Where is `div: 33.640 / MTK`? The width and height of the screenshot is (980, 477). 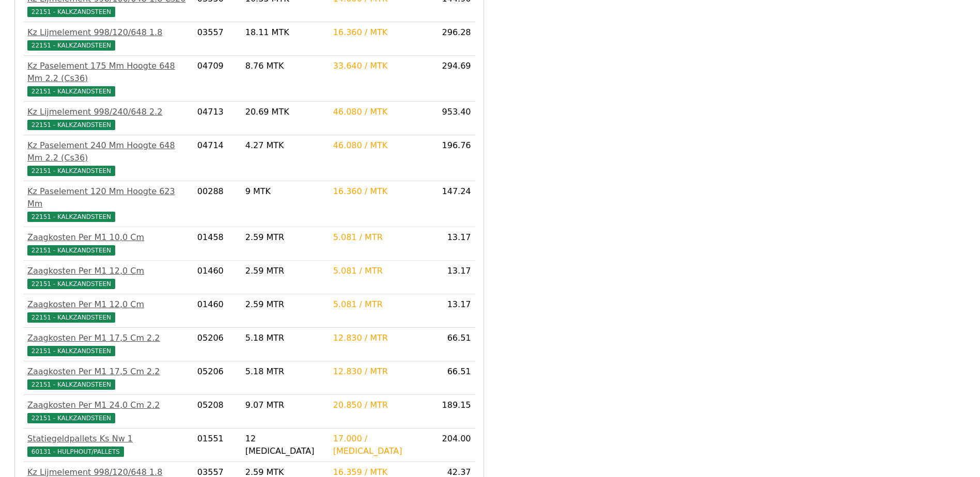
div: 33.640 / MTK is located at coordinates (378, 66).